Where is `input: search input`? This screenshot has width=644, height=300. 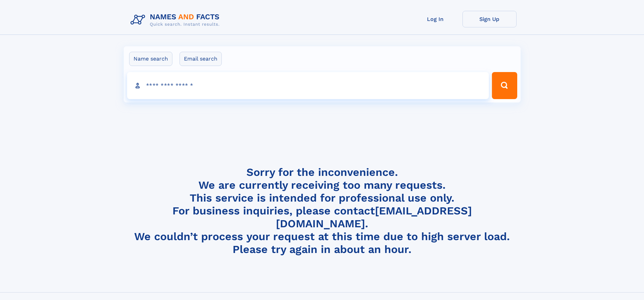
input: search input is located at coordinates (308, 86).